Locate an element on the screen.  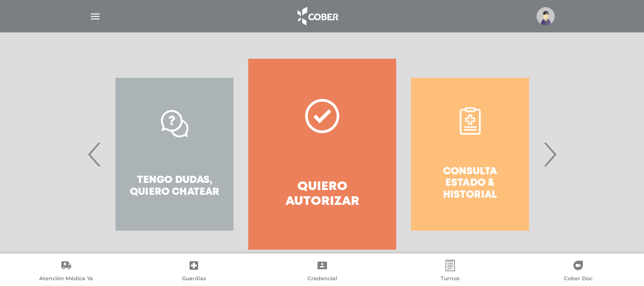
span: Turnos is located at coordinates (450, 279).